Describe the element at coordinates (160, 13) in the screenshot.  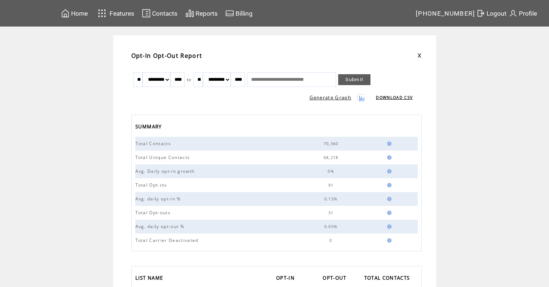
I see `a: Contacts` at that location.